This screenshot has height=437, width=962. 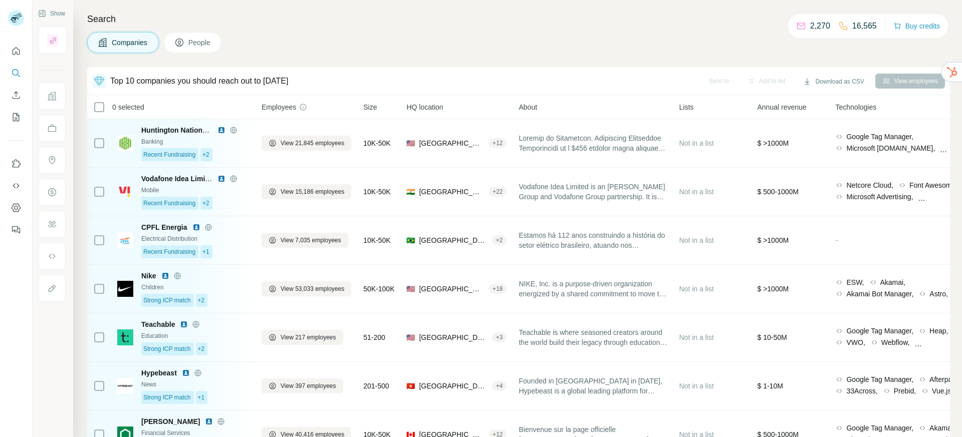 I want to click on div: + 22, so click(x=497, y=192).